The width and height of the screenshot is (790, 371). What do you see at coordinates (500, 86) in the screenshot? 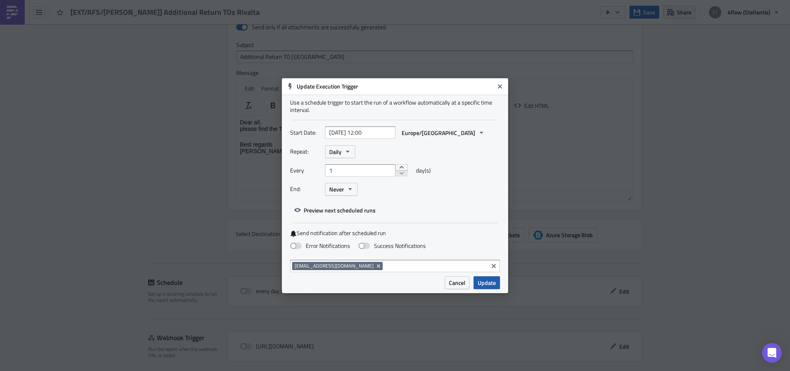
I see `button: Close` at bounding box center [500, 86].